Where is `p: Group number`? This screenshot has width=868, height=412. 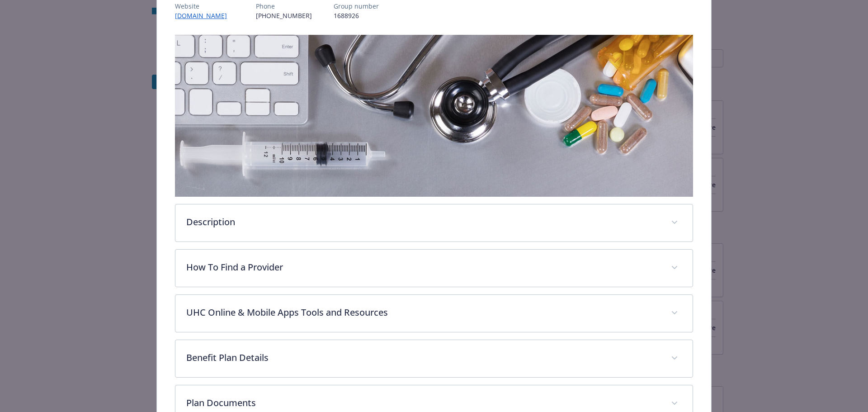 p: Group number is located at coordinates (356, 6).